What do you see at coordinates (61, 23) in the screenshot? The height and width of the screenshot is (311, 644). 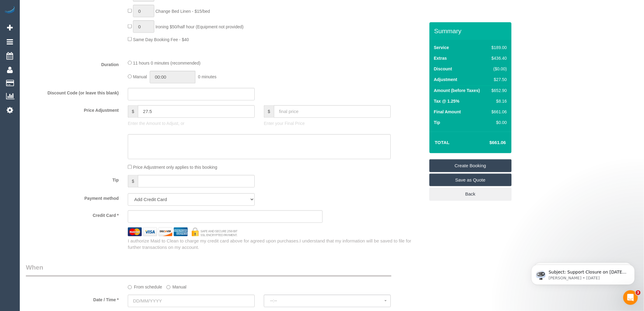 I see `div: message notification from Ellie, 1w ago. Subject: Support Closure on September 1st, 2025 Hey Ever...` at bounding box center [61, 23].